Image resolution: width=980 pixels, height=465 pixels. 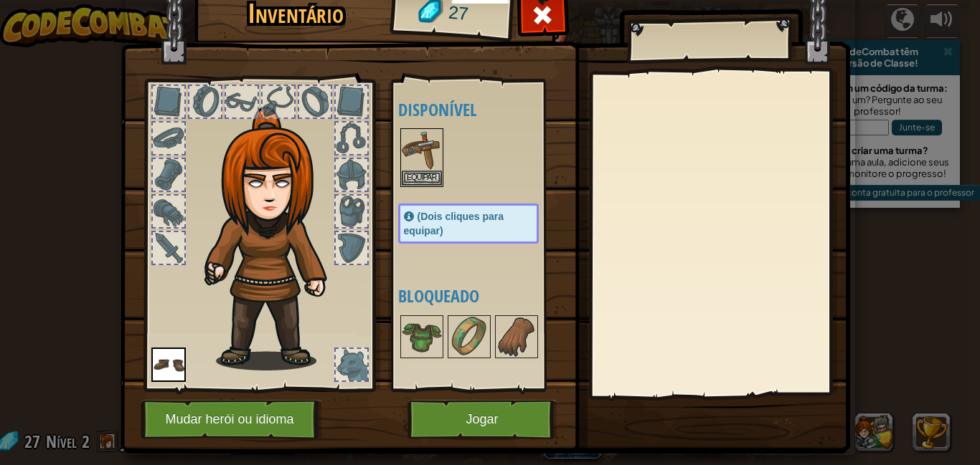 What do you see at coordinates (482, 296) in the screenshot?
I see `h4: Bloqueado` at bounding box center [482, 296].